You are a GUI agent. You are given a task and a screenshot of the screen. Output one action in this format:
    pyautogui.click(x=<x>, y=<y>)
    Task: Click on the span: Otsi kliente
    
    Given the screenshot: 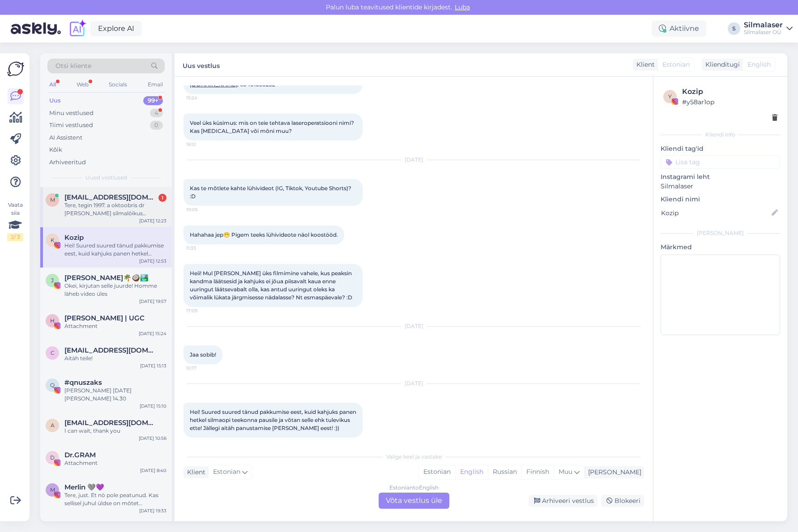 What is the action you would take?
    pyautogui.click(x=73, y=66)
    